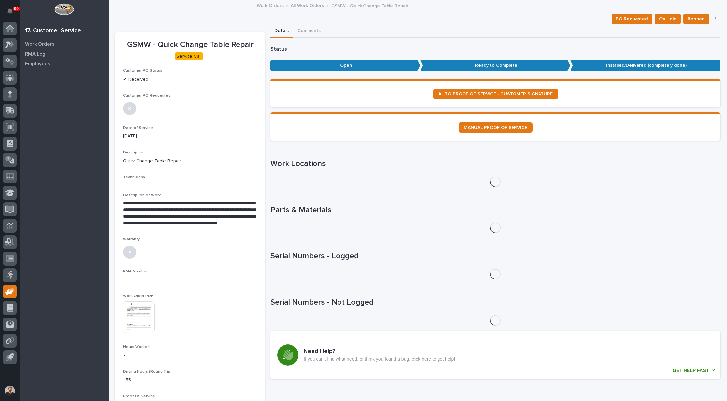  I want to click on p: RMA Log, so click(35, 54).